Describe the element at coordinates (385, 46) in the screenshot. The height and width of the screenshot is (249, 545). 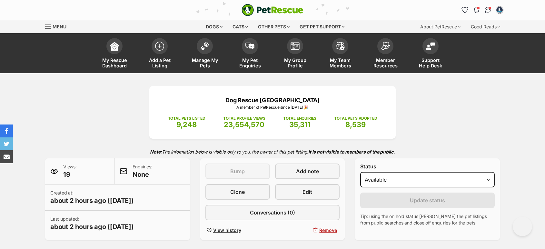
I see `img: member-resources-icon-8e73f808a243e03378d46382f2149f9095a855e16c252ad45f914b54edf8863c.svg` at that location.